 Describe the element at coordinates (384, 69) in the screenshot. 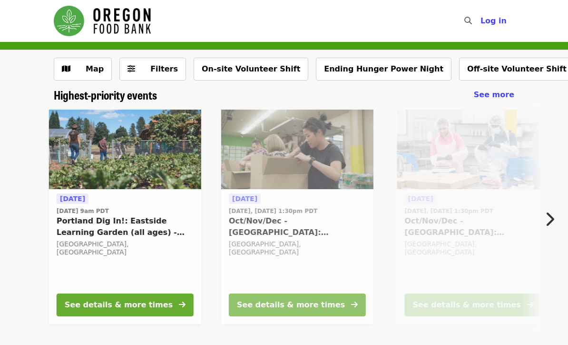

I see `button: Ending Hunger Power Night` at that location.